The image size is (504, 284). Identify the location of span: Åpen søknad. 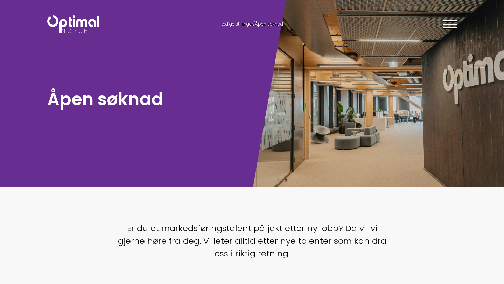
(269, 24).